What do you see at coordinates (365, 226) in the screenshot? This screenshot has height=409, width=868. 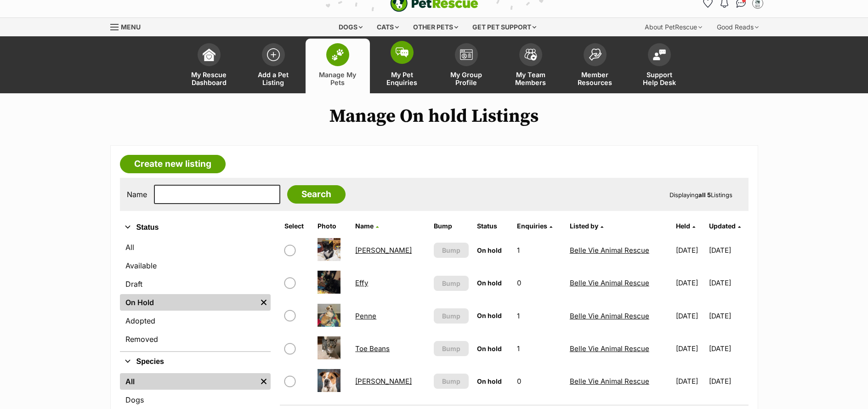 I see `span: Name` at bounding box center [365, 226].